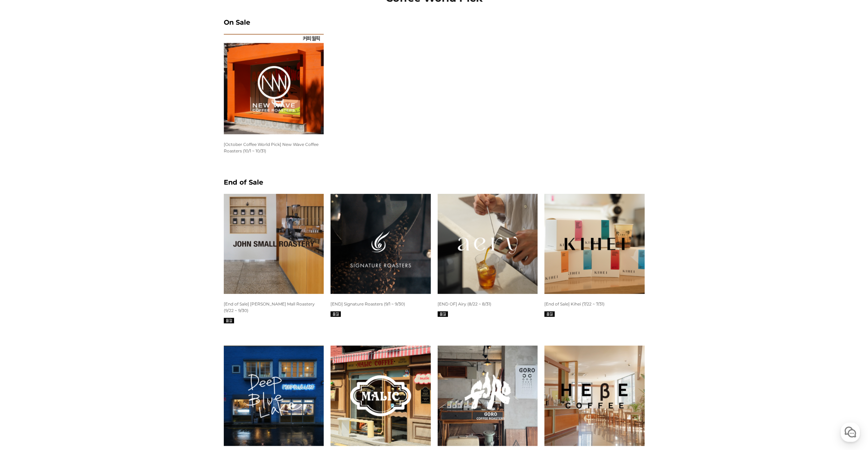 This screenshot has width=868, height=450. Describe the element at coordinates (67, 226) in the screenshot. I see `a: Messages` at that location.